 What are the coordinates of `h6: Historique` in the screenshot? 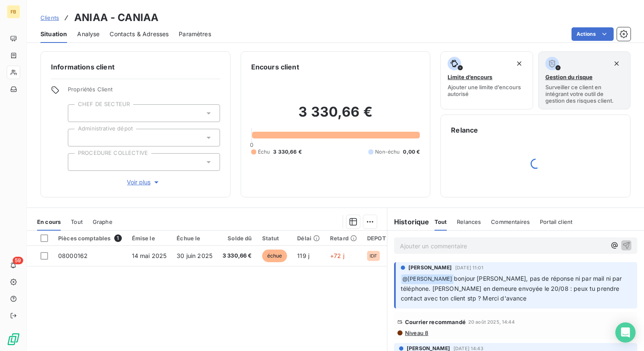 It's located at (408, 222).